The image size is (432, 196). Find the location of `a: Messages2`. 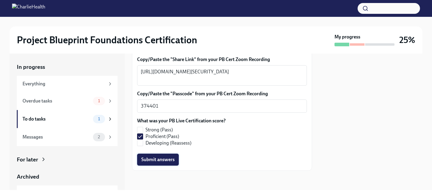

a: Messages2 is located at coordinates (67, 137).